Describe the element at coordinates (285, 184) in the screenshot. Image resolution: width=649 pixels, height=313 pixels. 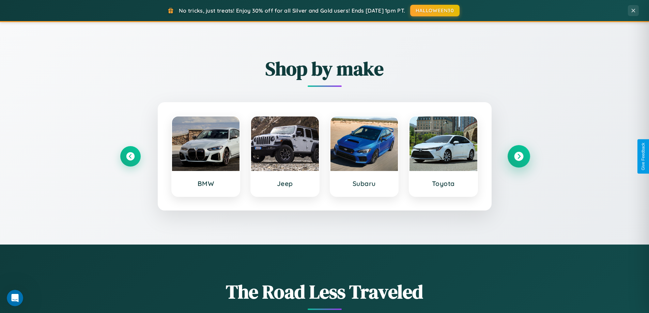
I see `h3: Jeep` at that location.